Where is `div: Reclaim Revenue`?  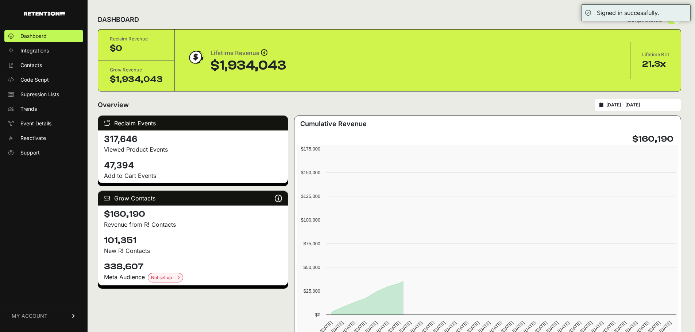
div: Reclaim Revenue is located at coordinates (136, 39).